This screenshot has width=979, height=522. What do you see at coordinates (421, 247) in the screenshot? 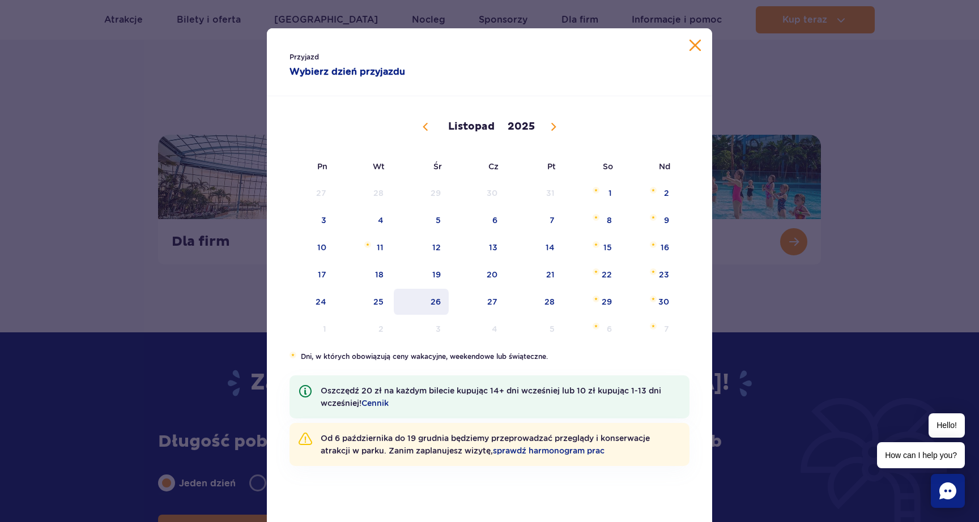
I see `span: Listopad 12, 2025` at bounding box center [421, 247].